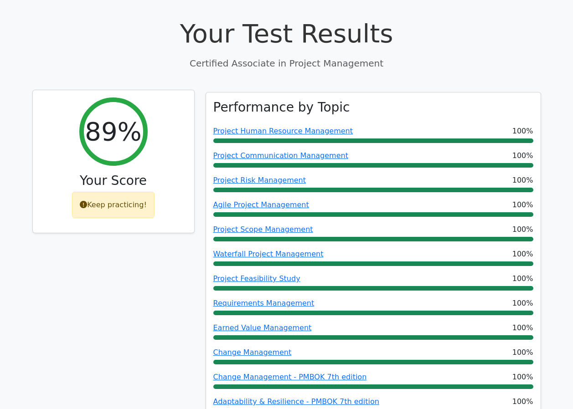  I want to click on h1: Your Test Results, so click(287, 33).